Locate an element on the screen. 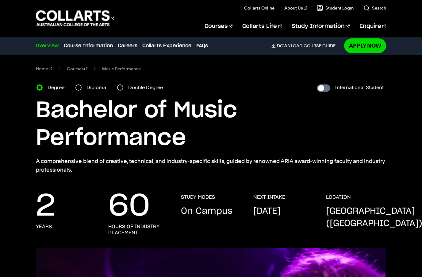 The height and width of the screenshot is (277, 422). a: Collarts Life is located at coordinates (262, 26).